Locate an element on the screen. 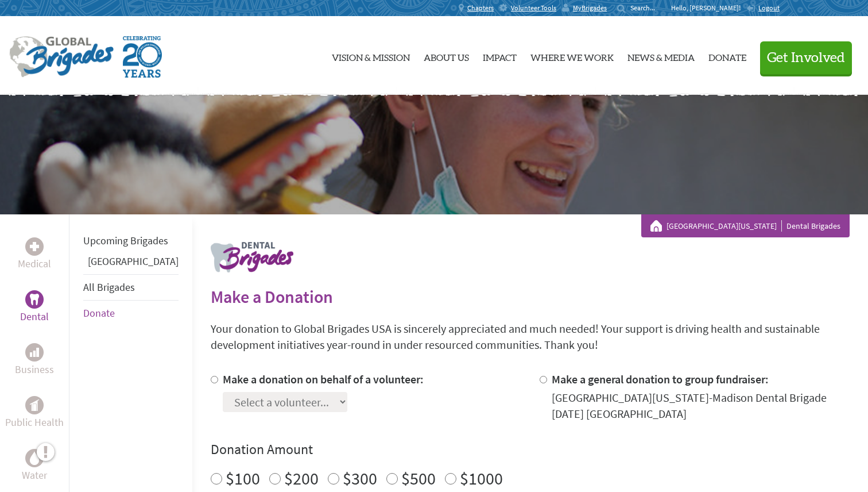 The image size is (868, 492). span: Chapters is located at coordinates (481, 8).